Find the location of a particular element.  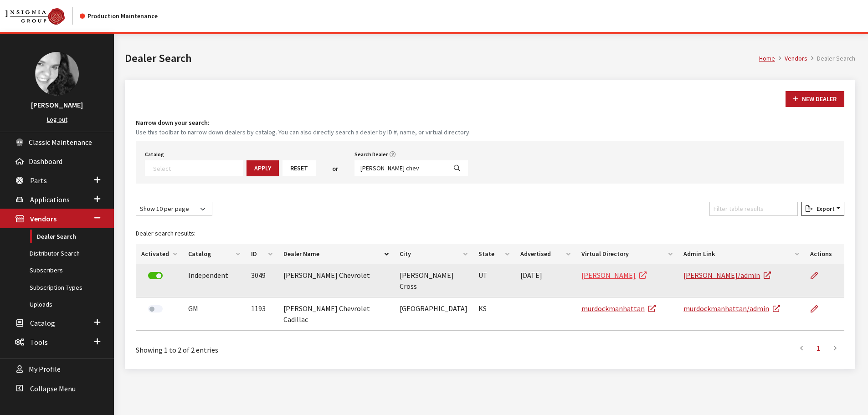

span: Select is located at coordinates (194, 168).